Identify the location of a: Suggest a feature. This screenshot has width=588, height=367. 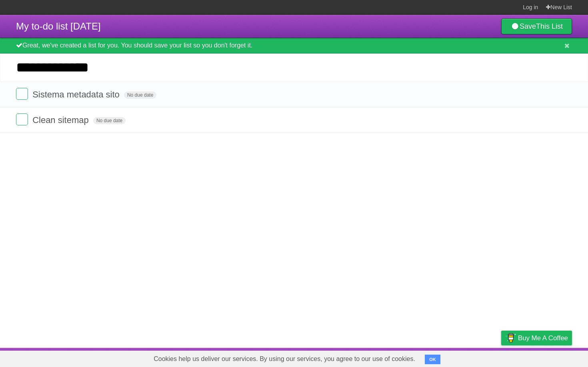
(547, 357).